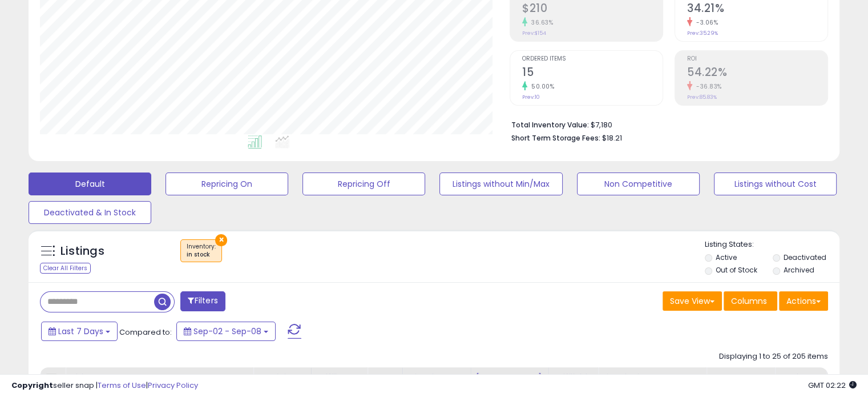  What do you see at coordinates (638, 184) in the screenshot?
I see `button: Non Competitive` at bounding box center [638, 184].